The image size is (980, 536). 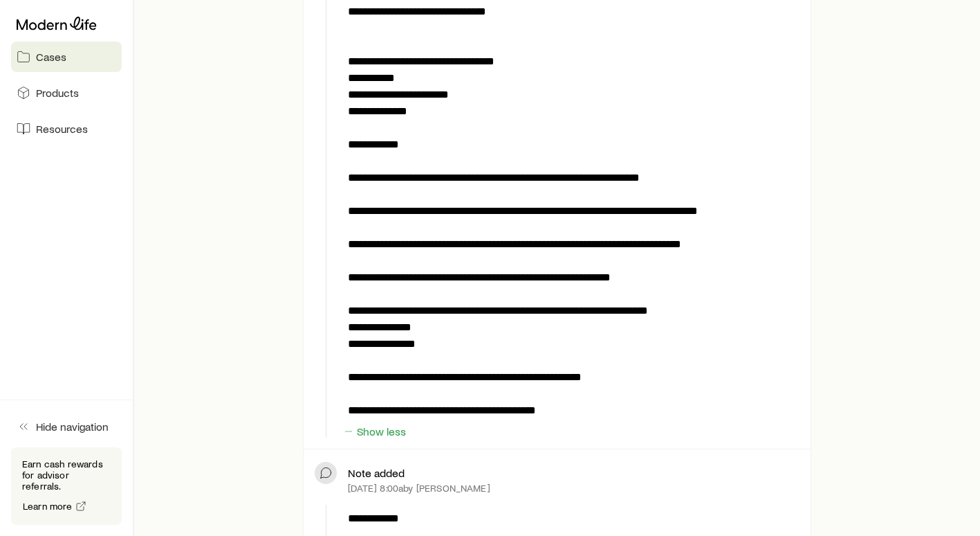 What do you see at coordinates (66, 57) in the screenshot?
I see `a: Cases` at bounding box center [66, 57].